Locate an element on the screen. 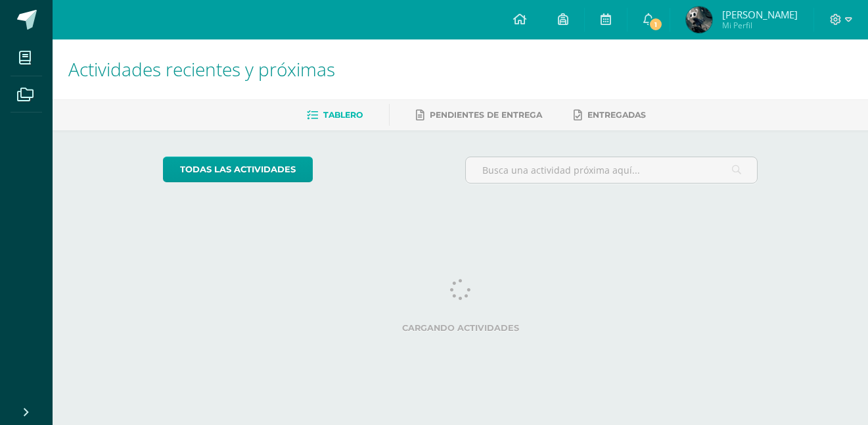 The width and height of the screenshot is (868, 425). span: Tablero is located at coordinates (343, 114).